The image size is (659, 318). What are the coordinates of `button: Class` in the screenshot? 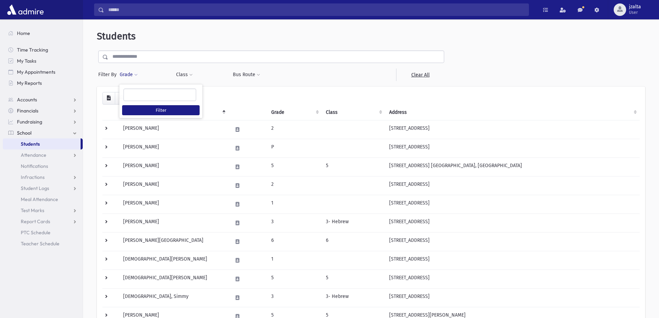 It's located at (184, 75).